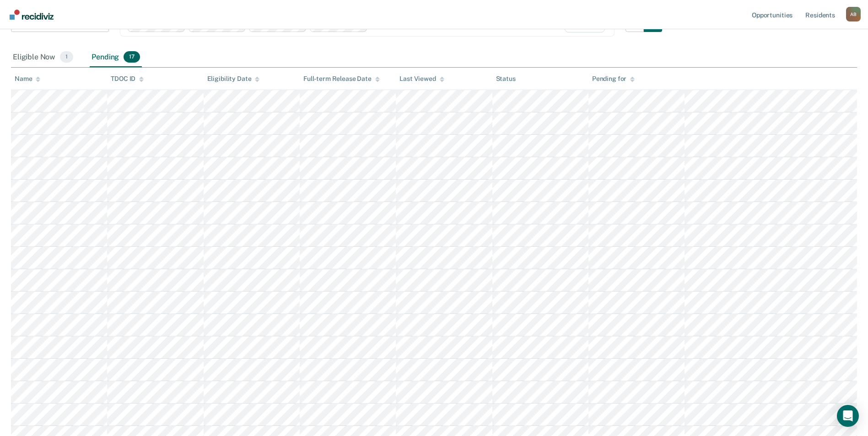  Describe the element at coordinates (115, 58) in the screenshot. I see `div: Pending17` at that location.